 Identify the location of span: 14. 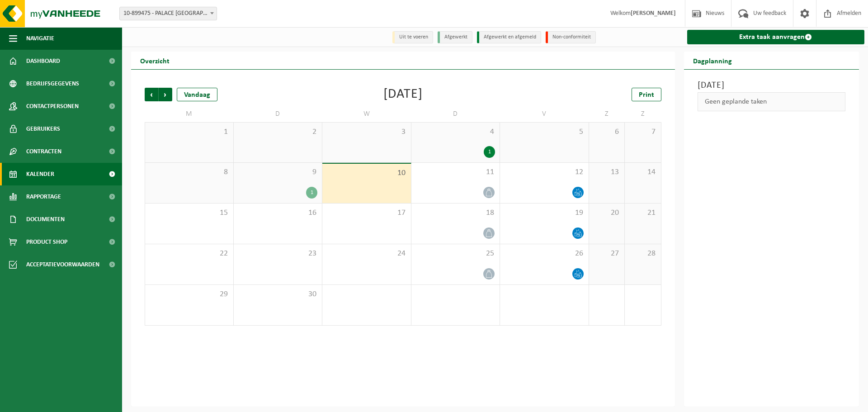
(643, 172).